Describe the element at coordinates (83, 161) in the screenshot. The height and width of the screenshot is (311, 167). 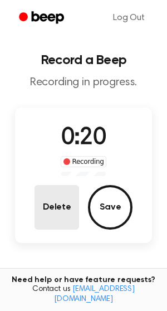
I see `div: Recording` at that location.